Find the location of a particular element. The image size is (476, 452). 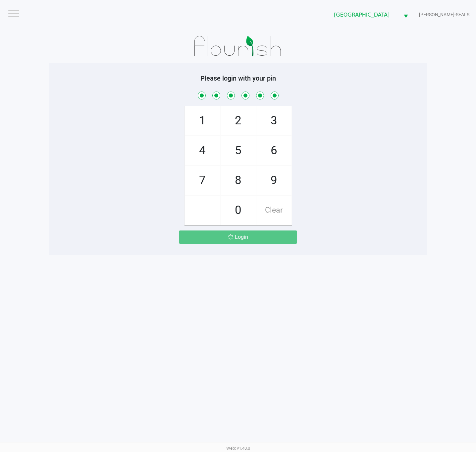

span: 3 is located at coordinates (274, 121).